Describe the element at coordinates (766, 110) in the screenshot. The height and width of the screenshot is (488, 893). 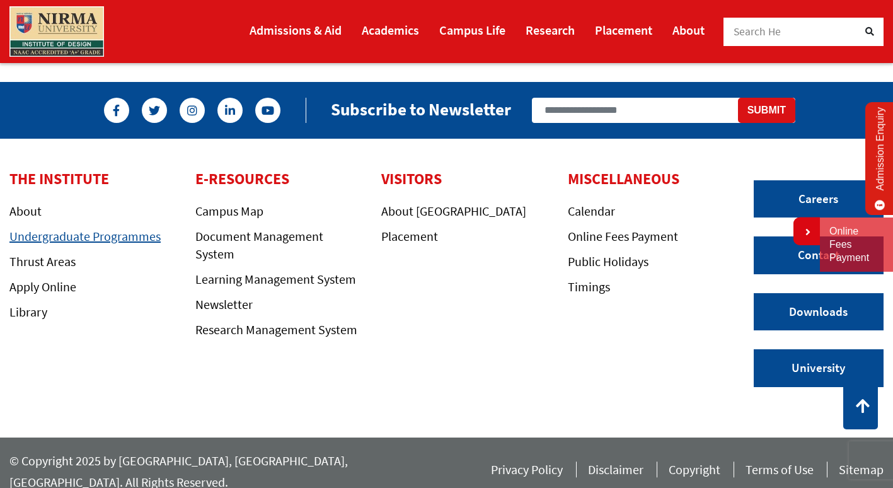
I see `button: Submit` at that location.